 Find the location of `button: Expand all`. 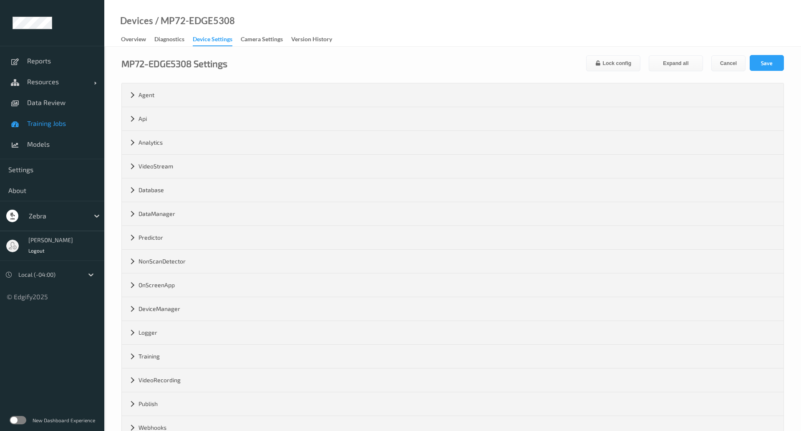

button: Expand all is located at coordinates (676, 63).